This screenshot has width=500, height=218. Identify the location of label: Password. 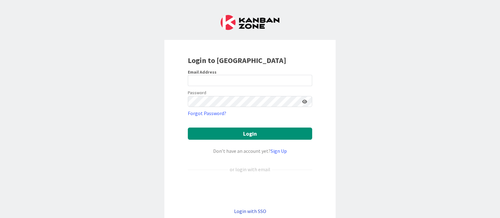
(197, 93).